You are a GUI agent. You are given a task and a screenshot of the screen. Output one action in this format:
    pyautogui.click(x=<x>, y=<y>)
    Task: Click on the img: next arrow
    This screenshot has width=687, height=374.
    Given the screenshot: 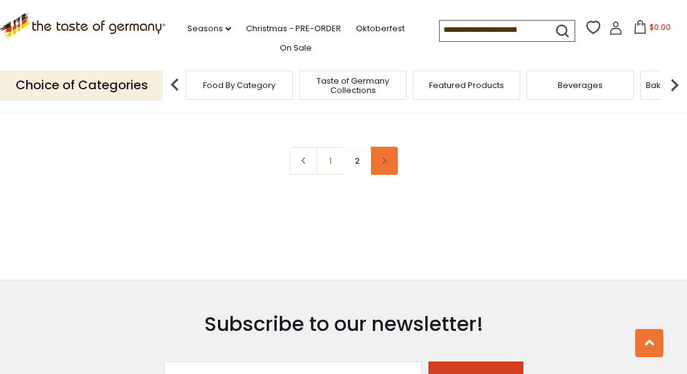 What is the action you would take?
    pyautogui.click(x=675, y=85)
    